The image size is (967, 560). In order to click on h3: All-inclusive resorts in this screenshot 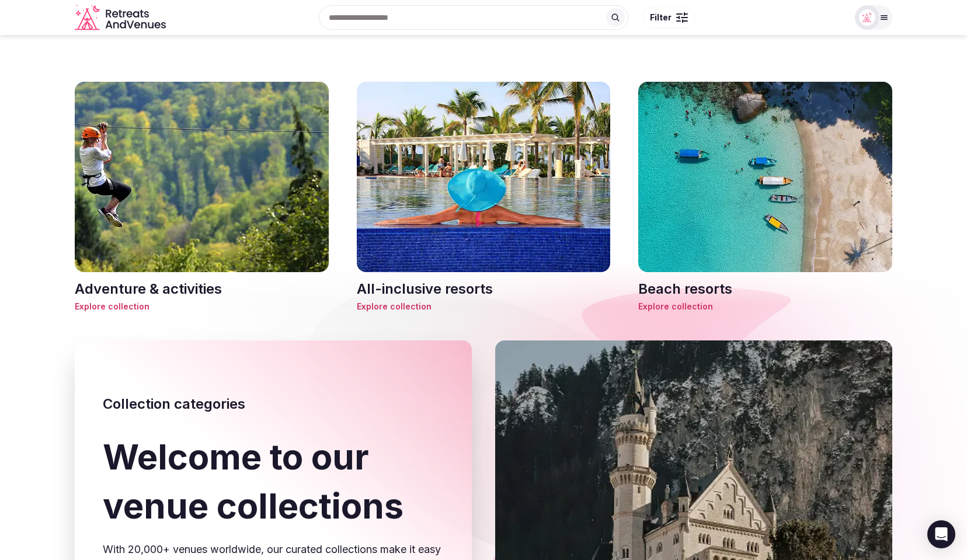, I will do `click(484, 289)`.